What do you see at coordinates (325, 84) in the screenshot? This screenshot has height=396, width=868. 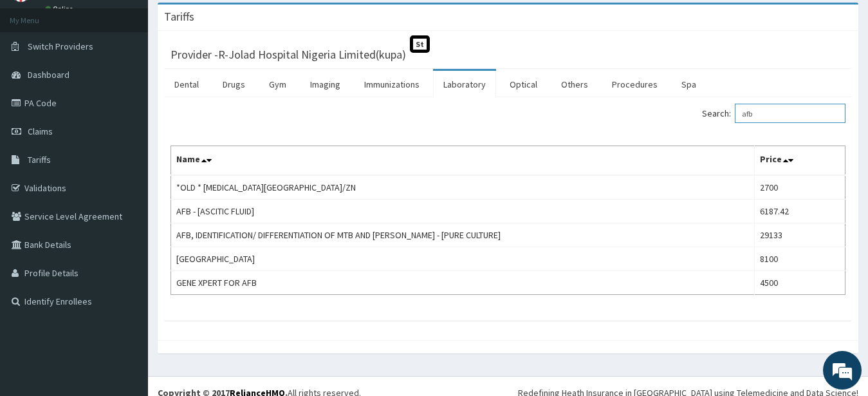 I see `a: Imaging` at bounding box center [325, 84].